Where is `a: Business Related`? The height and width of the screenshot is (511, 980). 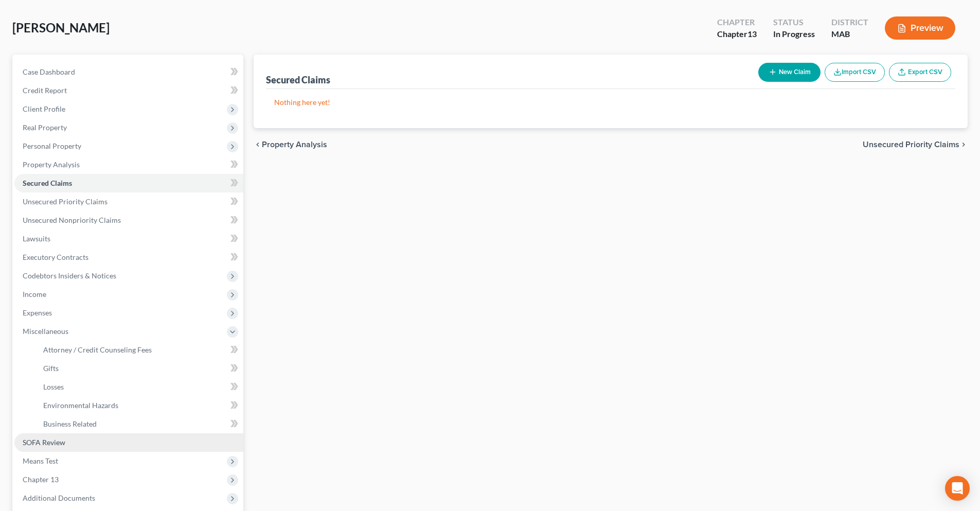 a: Business Related is located at coordinates (139, 424).